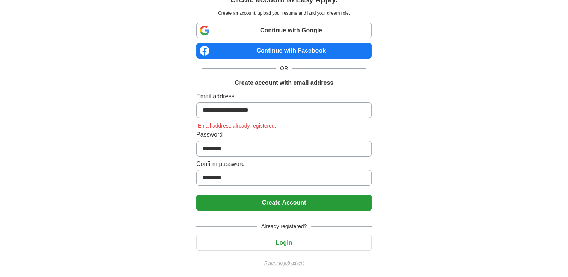 The width and height of the screenshot is (568, 277). Describe the element at coordinates (284, 51) in the screenshot. I see `a: Continue with Facebook` at that location.